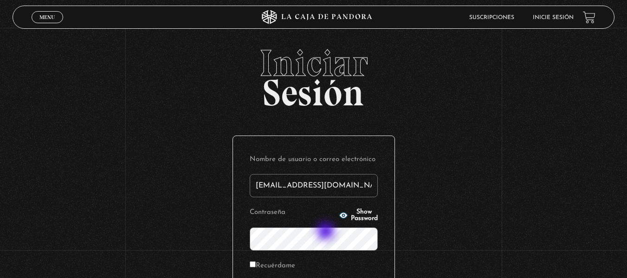 This screenshot has width=627, height=278. What do you see at coordinates (47, 17) in the screenshot?
I see `span: Menu` at bounding box center [47, 17].